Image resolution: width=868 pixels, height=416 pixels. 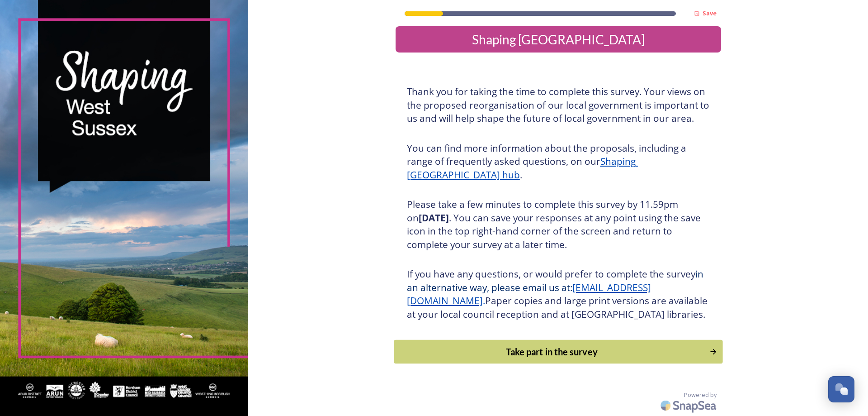 What do you see at coordinates (558, 294) in the screenshot?
I see `h3: If you have any questions, or would prefer to complete the survey Paper copies and large print ve...` at bounding box center [558, 294].